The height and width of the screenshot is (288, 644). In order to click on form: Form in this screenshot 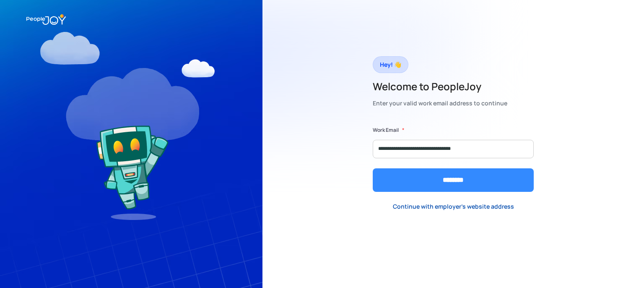, I will do `click(453, 159)`.